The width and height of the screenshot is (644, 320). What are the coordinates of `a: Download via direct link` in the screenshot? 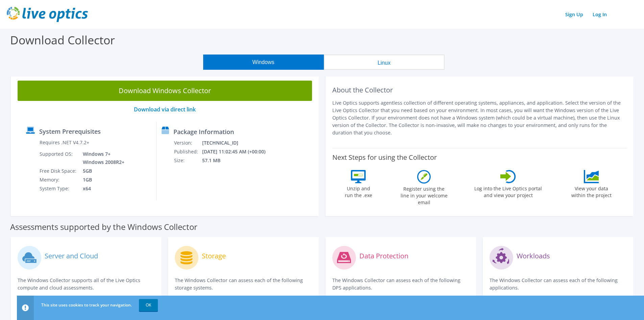 It's located at (165, 109).